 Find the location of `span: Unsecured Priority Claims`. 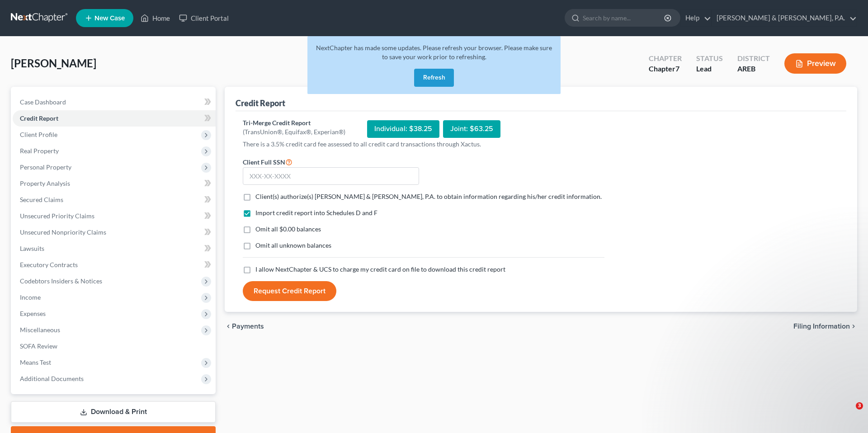

span: Unsecured Priority Claims is located at coordinates (57, 216).